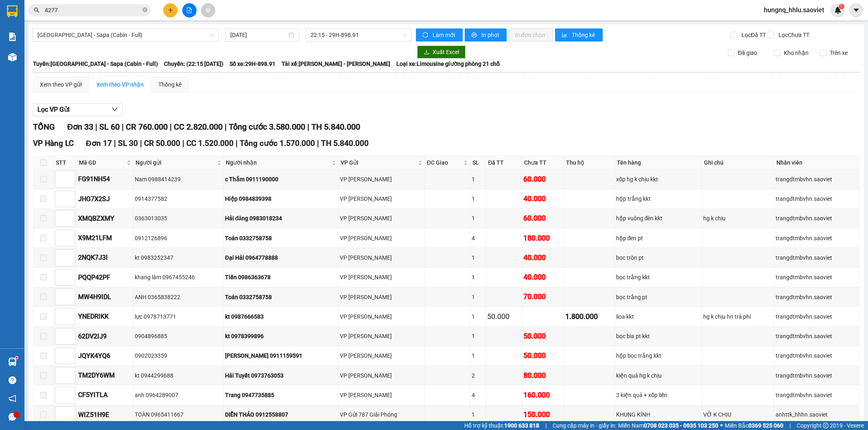 This screenshot has height=430, width=868. I want to click on td: X9M21LFM, so click(105, 238).